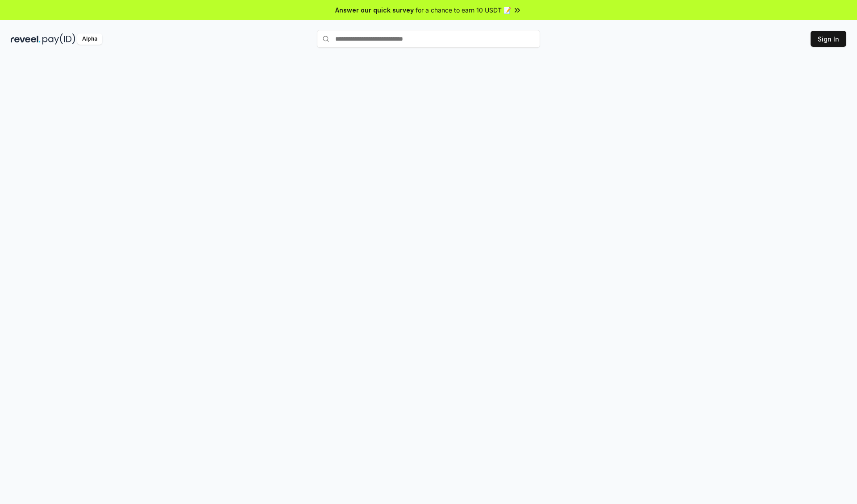 The image size is (857, 504). Describe the element at coordinates (374, 9) in the screenshot. I see `span: Answer our quick survey` at that location.